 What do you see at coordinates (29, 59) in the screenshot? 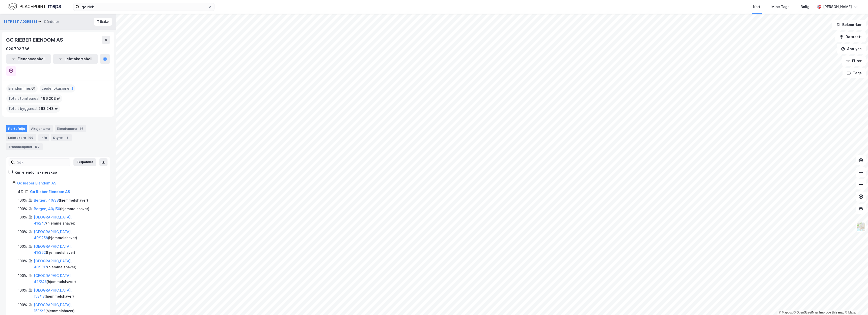
I see `button: Eiendomstabell` at bounding box center [29, 59].